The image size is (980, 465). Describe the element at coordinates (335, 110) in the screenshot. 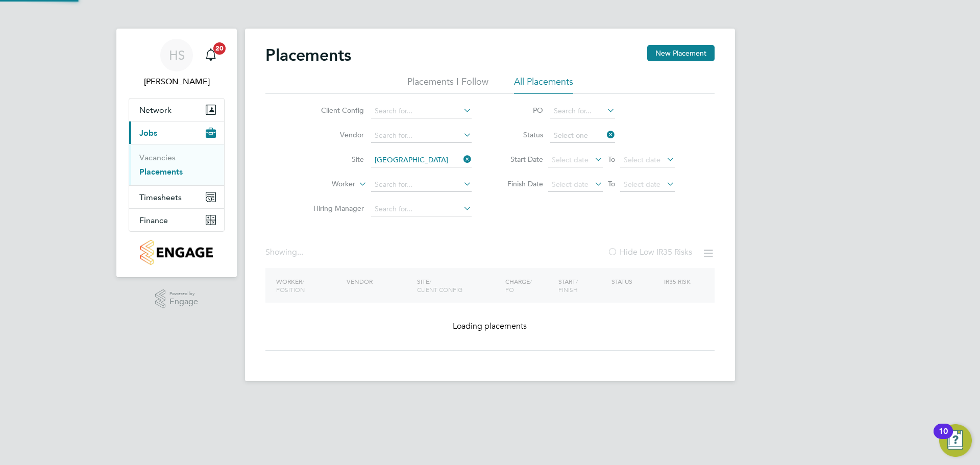

I see `label: Client Config` at that location.